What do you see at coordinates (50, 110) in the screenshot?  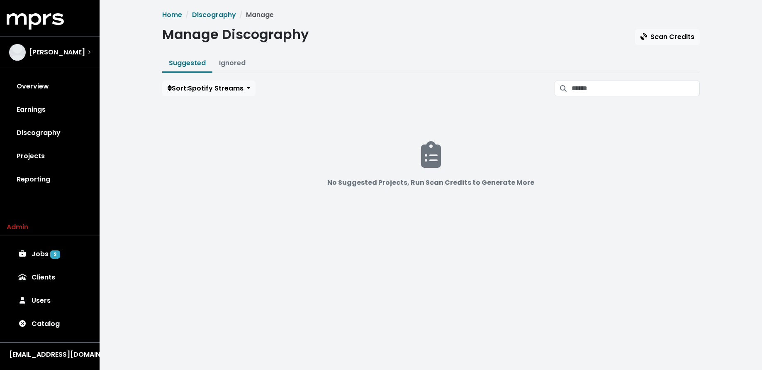 I see `a: Earnings` at bounding box center [50, 110].